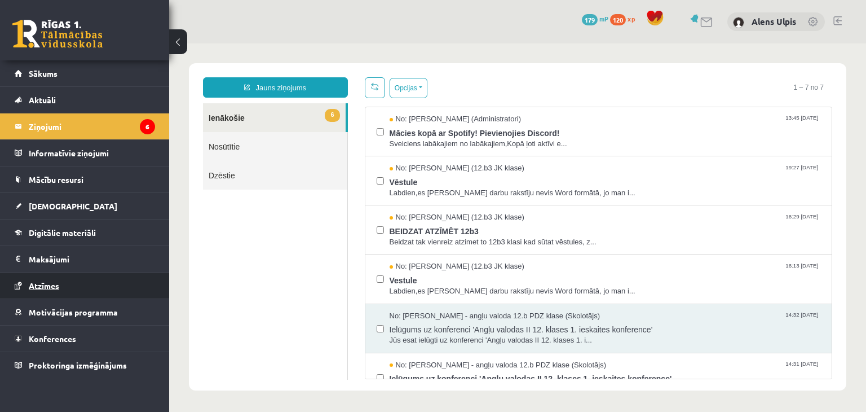 Image resolution: width=866 pixels, height=412 pixels. Describe the element at coordinates (436, 100) in the screenshot. I see `span: Sveiciens labākajiem no labākajiem,Kopā ļoti aktīvi e...` at that location.